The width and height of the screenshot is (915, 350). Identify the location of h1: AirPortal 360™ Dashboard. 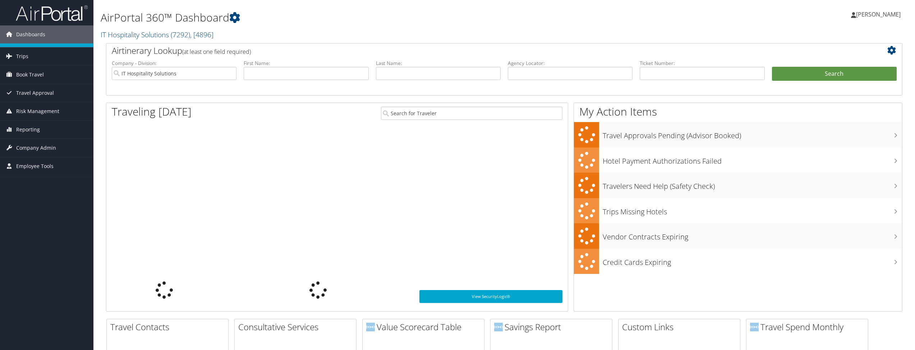
(369, 18).